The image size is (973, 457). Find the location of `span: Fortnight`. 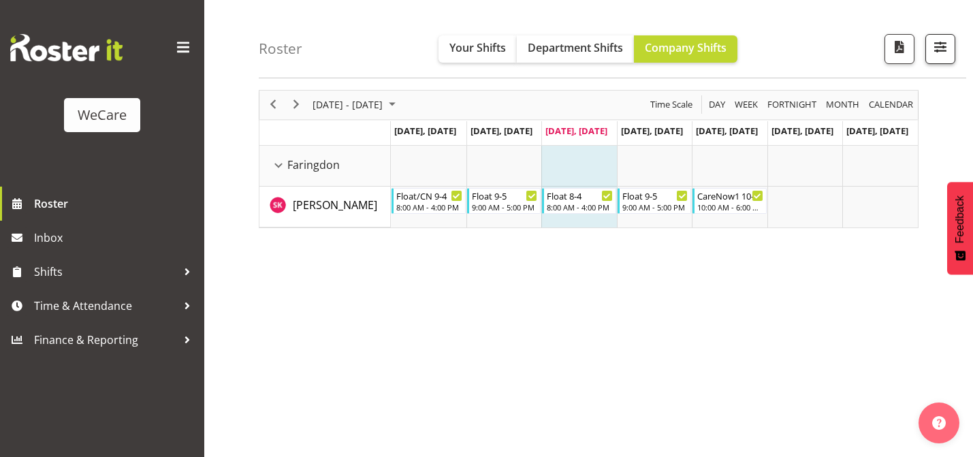

span: Fortnight is located at coordinates (792, 104).